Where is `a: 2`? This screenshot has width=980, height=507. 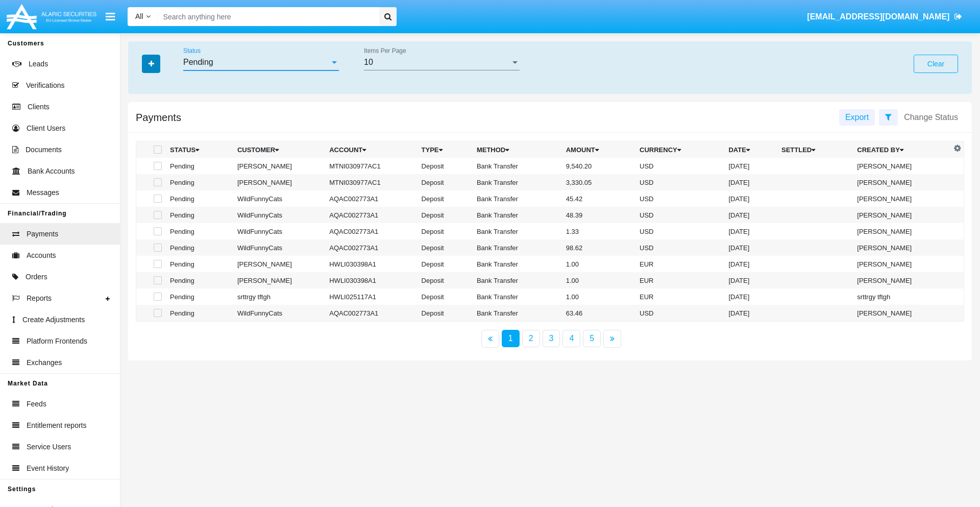 a: 2 is located at coordinates (531, 339).